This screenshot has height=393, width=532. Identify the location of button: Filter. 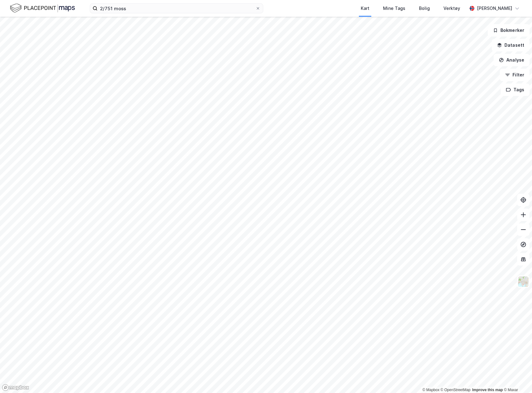
(515, 75).